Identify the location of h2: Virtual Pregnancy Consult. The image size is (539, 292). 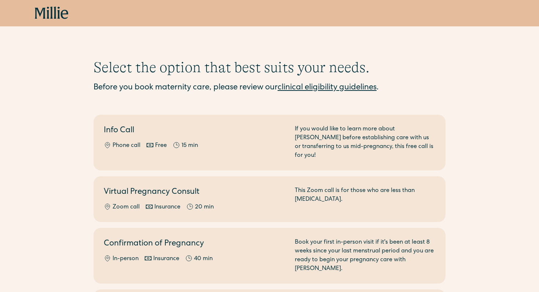
(195, 192).